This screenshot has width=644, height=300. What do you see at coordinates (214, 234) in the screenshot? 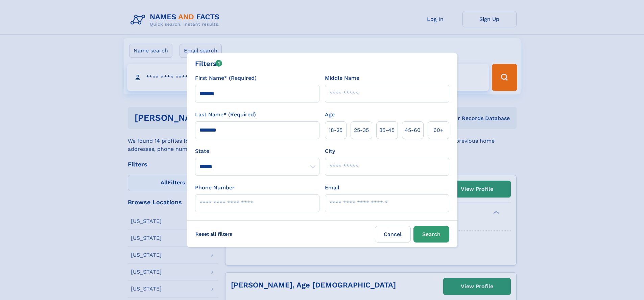
I see `label: Reset all filters` at bounding box center [214, 234].